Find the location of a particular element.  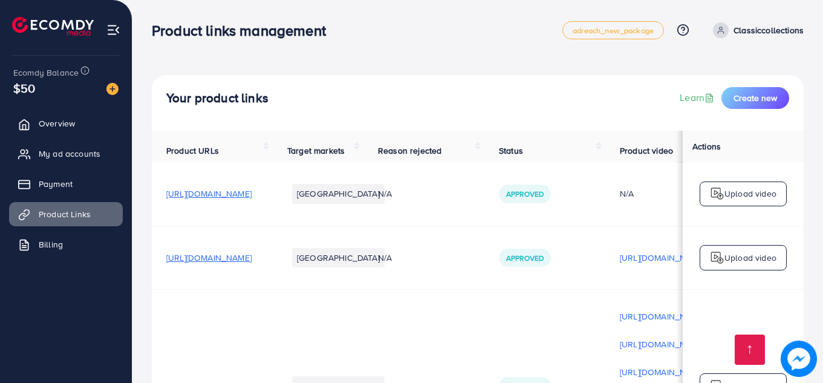

span: Create new is located at coordinates (755, 98).